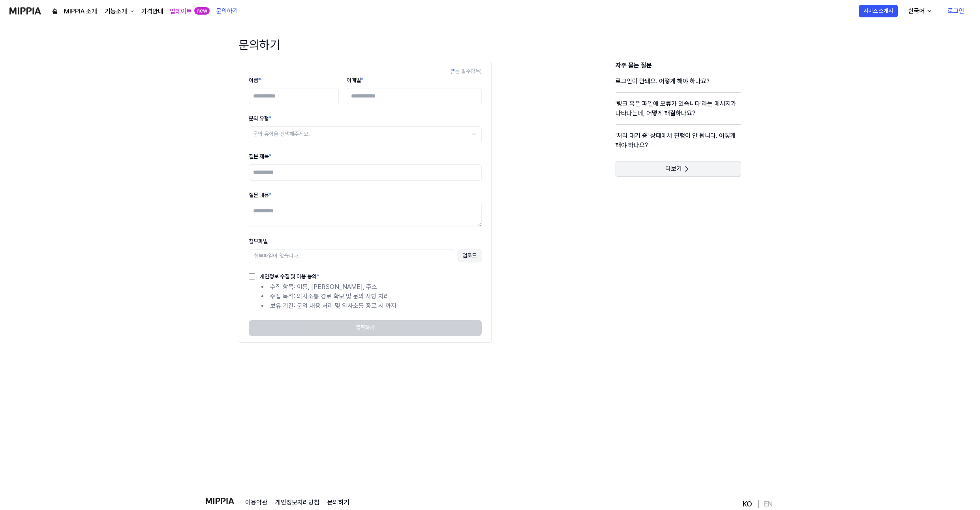 This screenshot has height=510, width=980. I want to click on button: 서비스 소개서, so click(878, 11).